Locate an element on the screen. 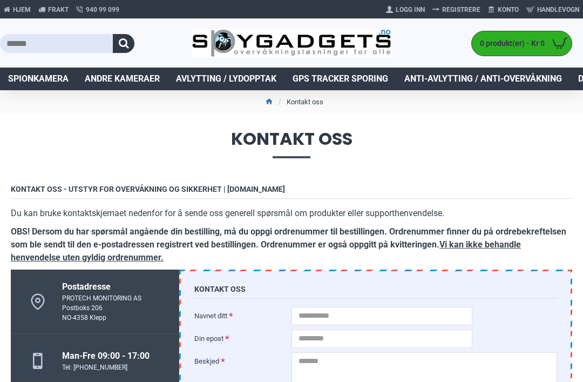 The image size is (583, 382). div: PROTECH MONITORING AS Postboks 206 NO-4358 Klepp is located at coordinates (101, 308).